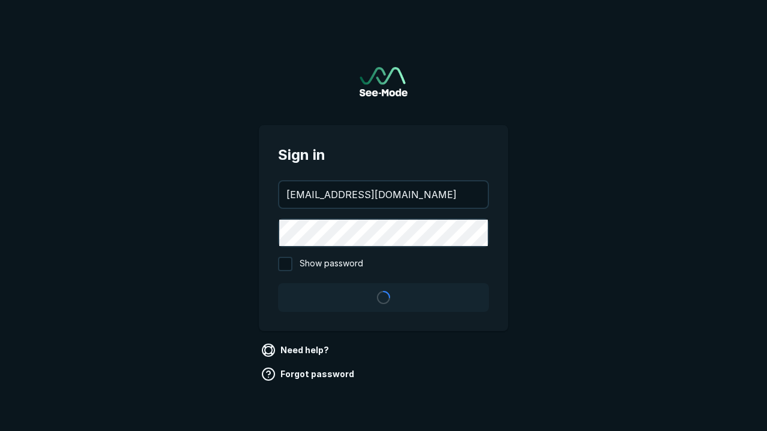  I want to click on a: Go to sign in, so click(383, 81).